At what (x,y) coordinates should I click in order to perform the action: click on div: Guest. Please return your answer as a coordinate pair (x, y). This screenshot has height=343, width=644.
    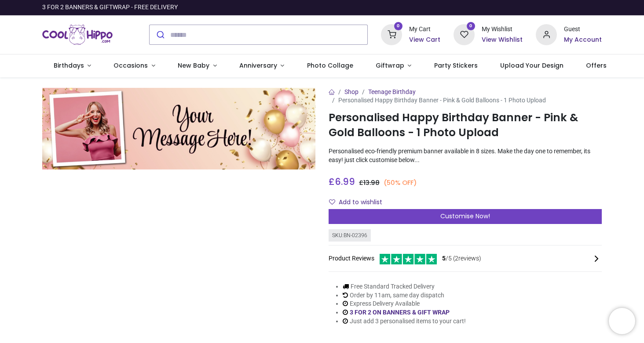
    Looking at the image, I should click on (583, 29).